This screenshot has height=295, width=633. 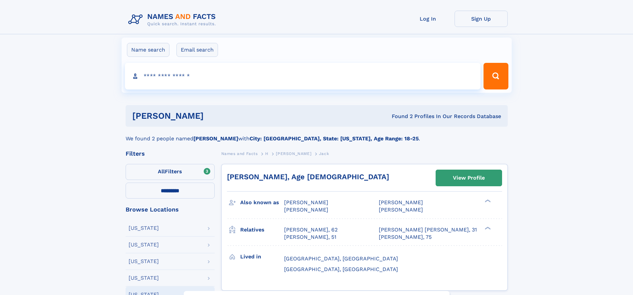 What do you see at coordinates (428, 19) in the screenshot?
I see `a: Log In` at bounding box center [428, 19].